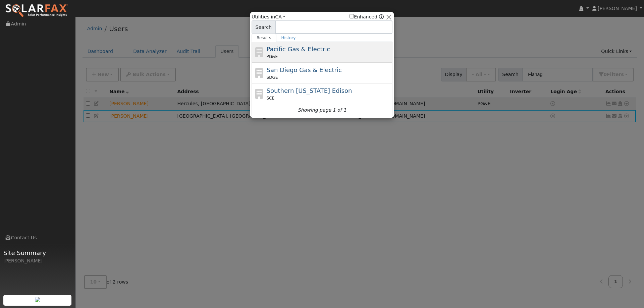 Image resolution: width=644 pixels, height=308 pixels. Describe the element at coordinates (268, 17) in the screenshot. I see `span: Utilities in` at that location.